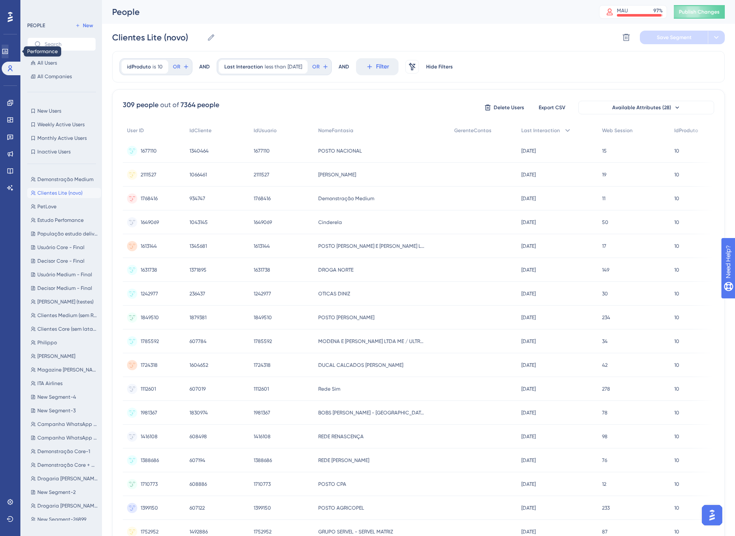 This screenshot has height=536, width=735. Describe the element at coordinates (604, 460) in the screenshot. I see `span: 76` at that location.